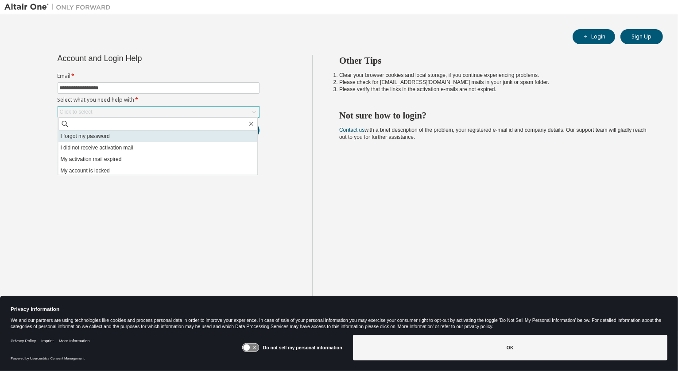 This screenshot has height=371, width=678. Describe the element at coordinates (641, 37) in the screenshot. I see `button: Sign Up` at that location.